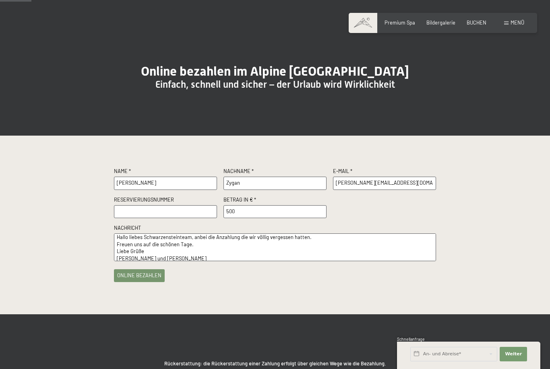 This screenshot has height=369, width=550. What do you see at coordinates (400, 23) in the screenshot?
I see `a: Premium Spa` at bounding box center [400, 23].